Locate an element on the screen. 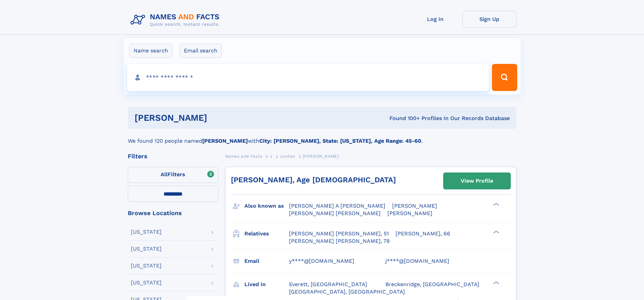  a: J is located at coordinates (271, 156).